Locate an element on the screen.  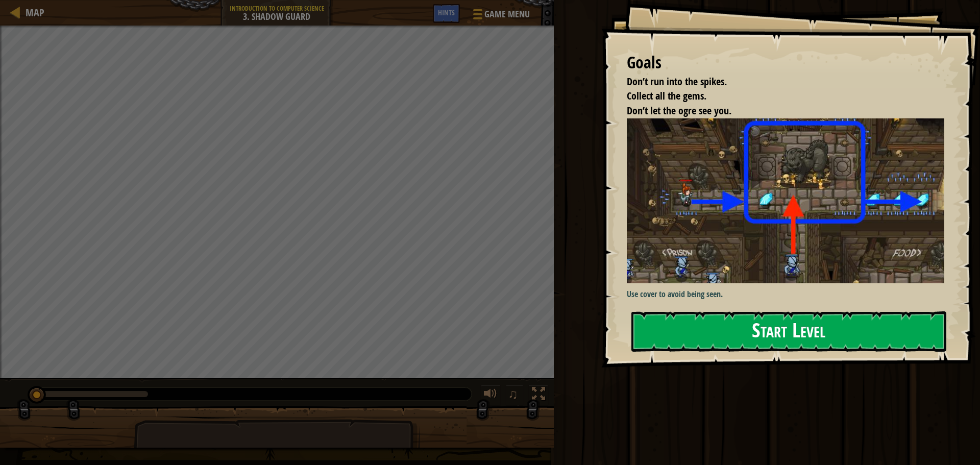
span: Collect all the gems. is located at coordinates (666, 95).